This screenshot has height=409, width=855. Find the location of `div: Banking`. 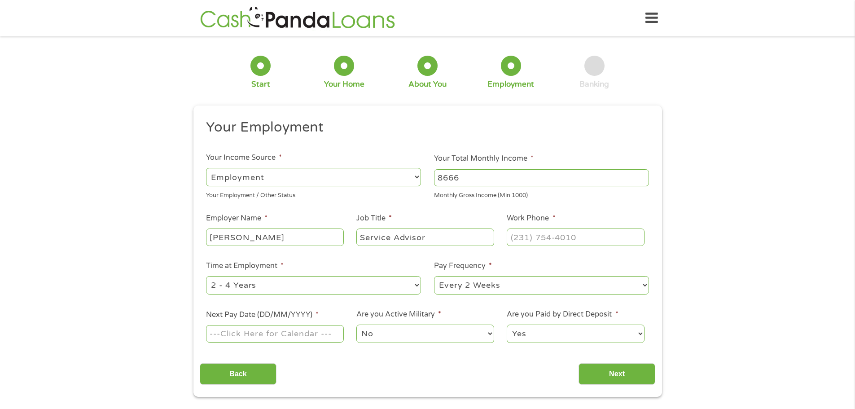

div: Banking is located at coordinates (594, 84).